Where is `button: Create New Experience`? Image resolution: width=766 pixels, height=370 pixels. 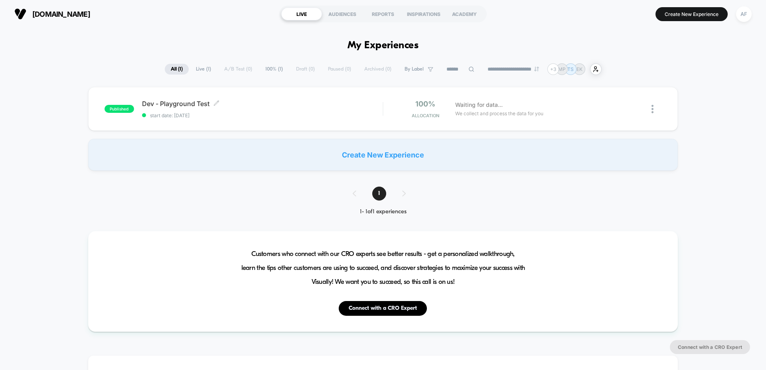 button: Create New Experience is located at coordinates (691, 14).